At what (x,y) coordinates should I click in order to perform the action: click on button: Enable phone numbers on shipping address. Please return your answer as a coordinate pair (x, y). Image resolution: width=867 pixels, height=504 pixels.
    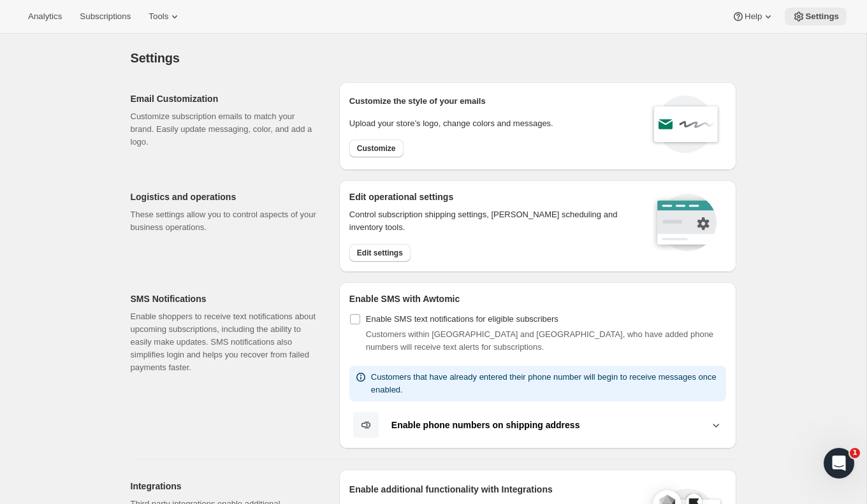
    Looking at the image, I should click on (538, 425).